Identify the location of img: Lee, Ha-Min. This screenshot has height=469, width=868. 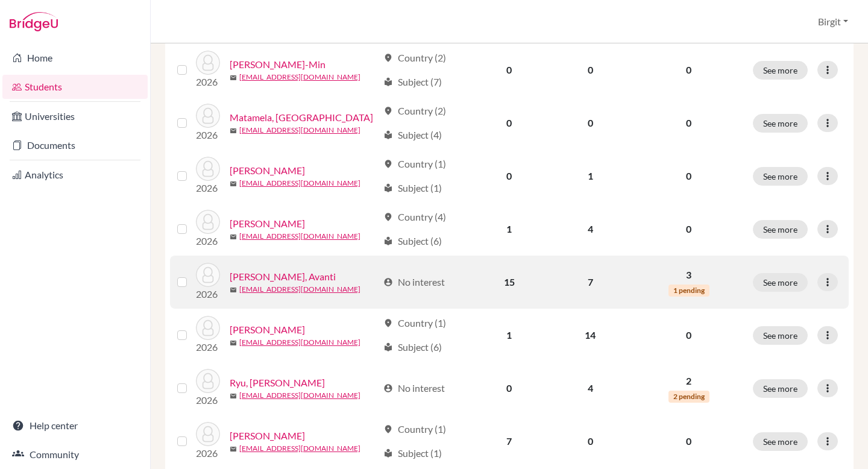
(208, 62).